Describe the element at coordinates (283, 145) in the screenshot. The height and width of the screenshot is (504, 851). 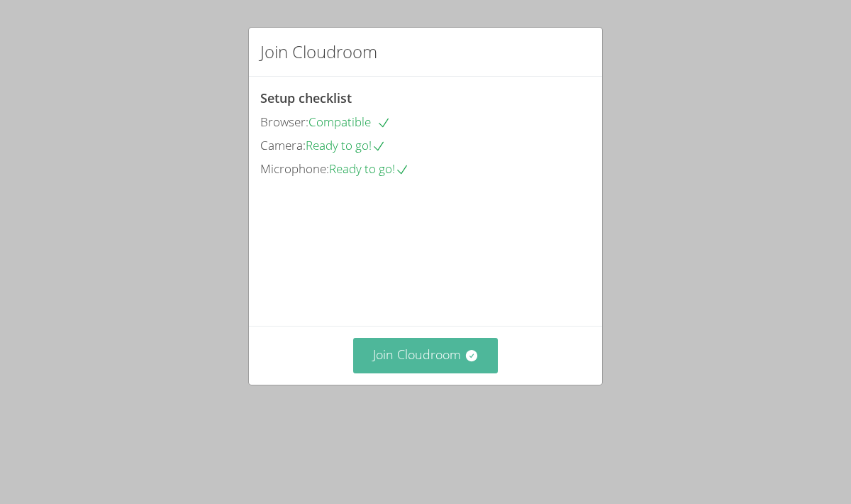
I see `span: Camera:` at that location.